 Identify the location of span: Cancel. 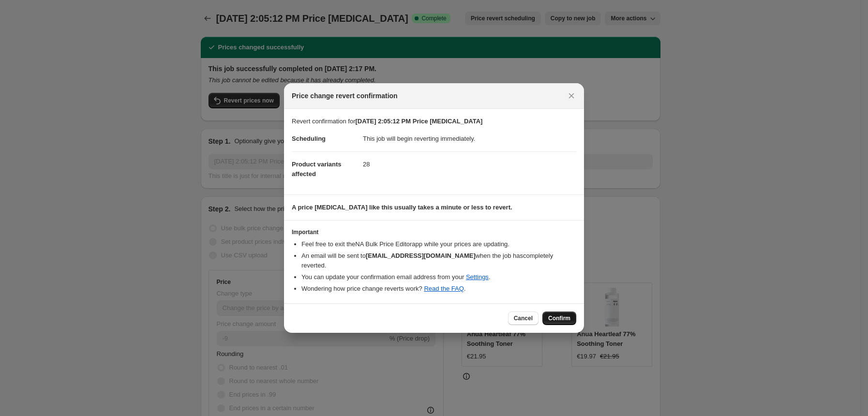
(523, 319).